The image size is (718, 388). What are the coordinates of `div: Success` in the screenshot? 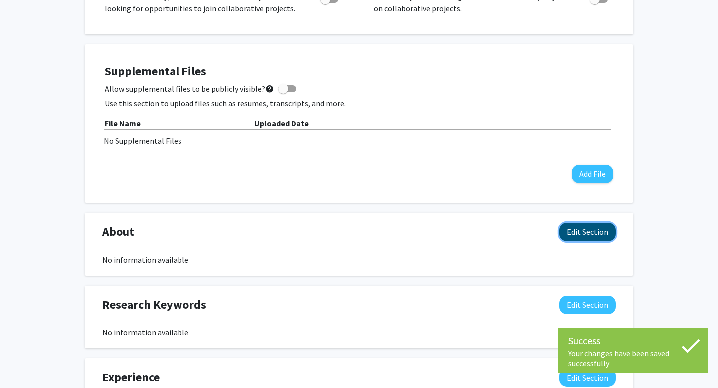 It's located at (633, 341).